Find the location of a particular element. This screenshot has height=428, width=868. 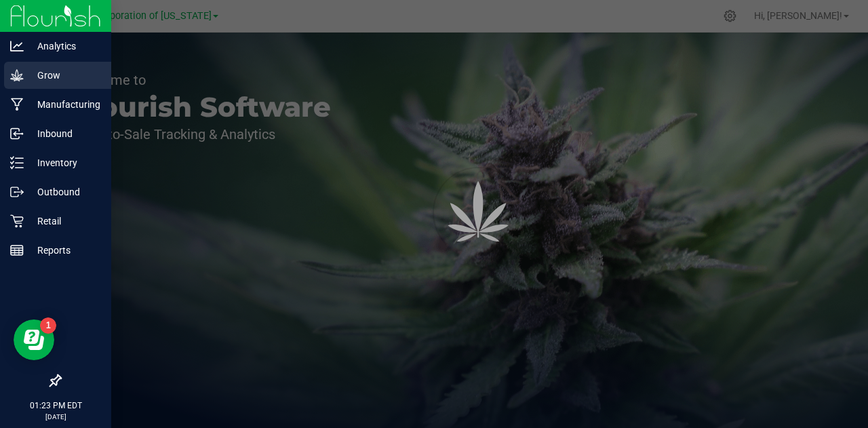

inline-svg: Outbound is located at coordinates (17, 192).